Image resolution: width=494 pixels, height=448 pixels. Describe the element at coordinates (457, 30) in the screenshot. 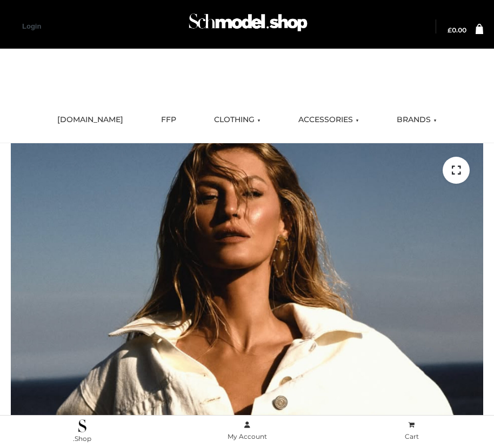

I see `a: £0.00` at that location.